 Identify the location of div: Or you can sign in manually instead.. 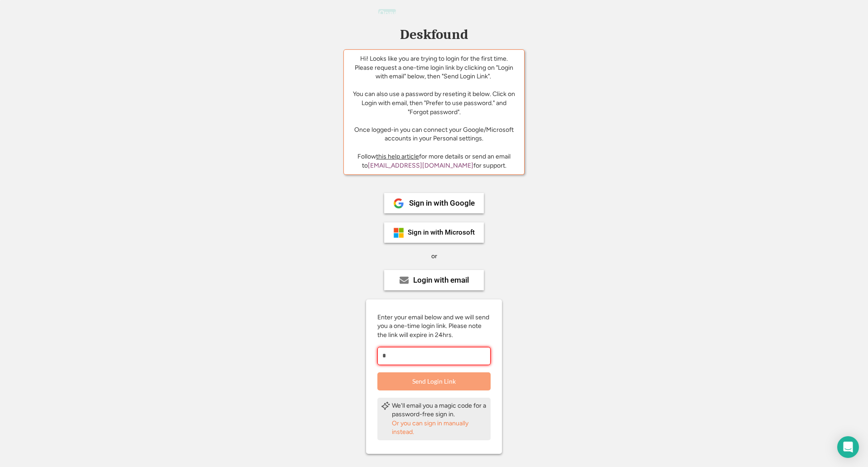
(439, 427).